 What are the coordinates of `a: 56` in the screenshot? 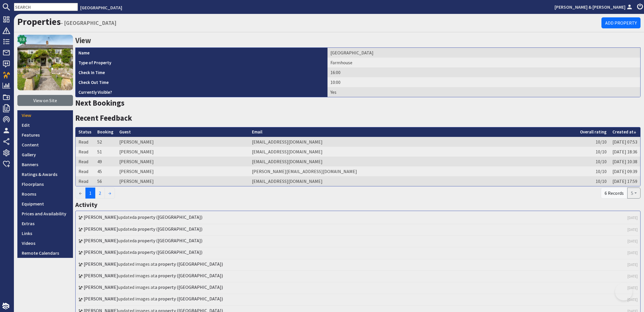 It's located at (100, 181).